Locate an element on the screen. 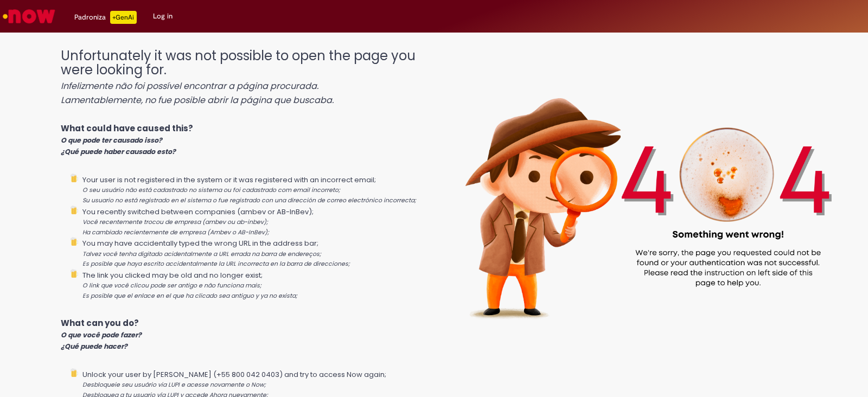 This screenshot has width=868, height=397. i: O que pode ter causado isso? is located at coordinates (111, 140).